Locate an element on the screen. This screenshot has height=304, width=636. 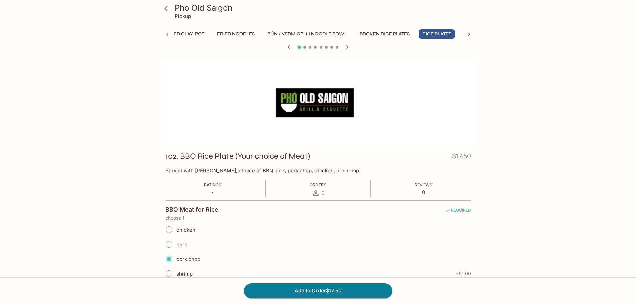
span: pork chop is located at coordinates (188, 259).